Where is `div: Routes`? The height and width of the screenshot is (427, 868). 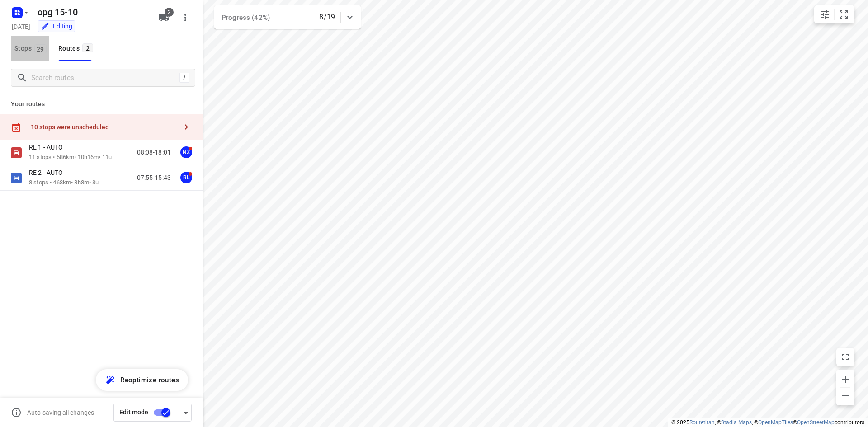
div: Routes is located at coordinates (77, 48).